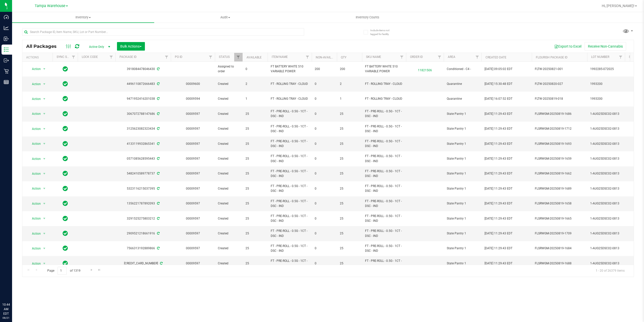 This screenshot has height=322, width=644. I want to click on div: 5323116215037395, so click(143, 188).